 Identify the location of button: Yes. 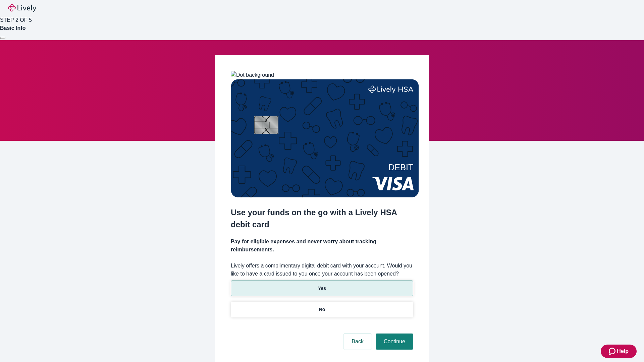
(322, 289).